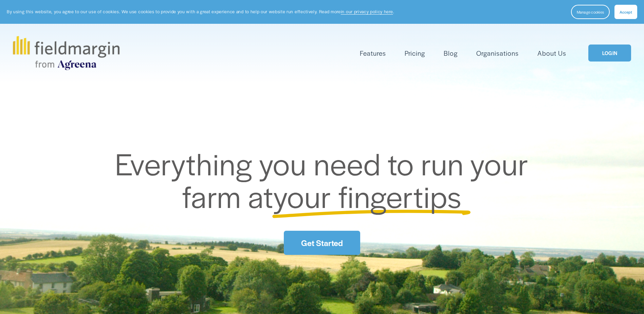  What do you see at coordinates (373, 53) in the screenshot?
I see `span: Features` at bounding box center [373, 53].